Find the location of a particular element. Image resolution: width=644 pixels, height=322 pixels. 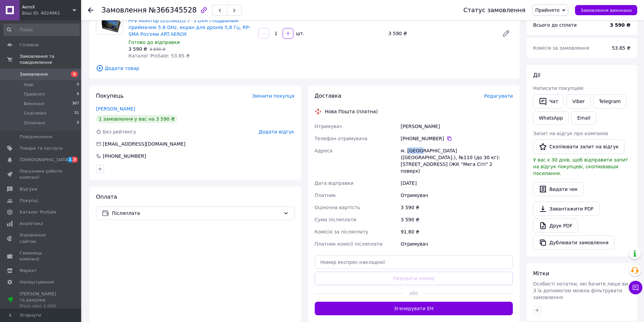

button: Чат з покупцем is located at coordinates (636, 287).